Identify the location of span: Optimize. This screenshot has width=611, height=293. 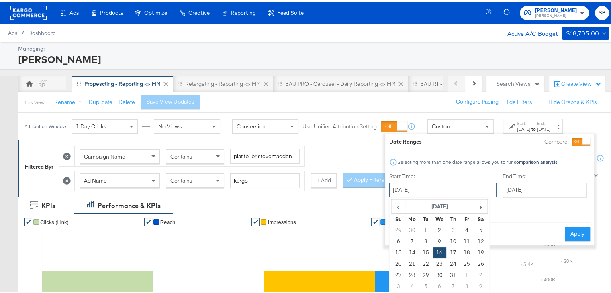
(155, 11).